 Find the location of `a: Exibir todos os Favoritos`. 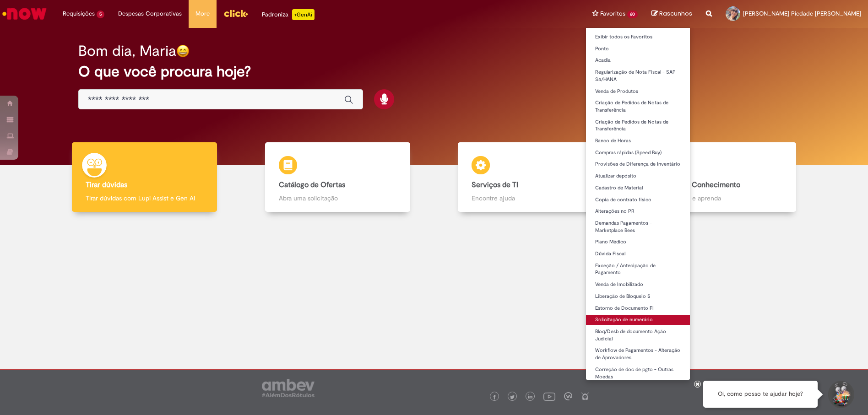

a: Exibir todos os Favoritos is located at coordinates (638, 37).